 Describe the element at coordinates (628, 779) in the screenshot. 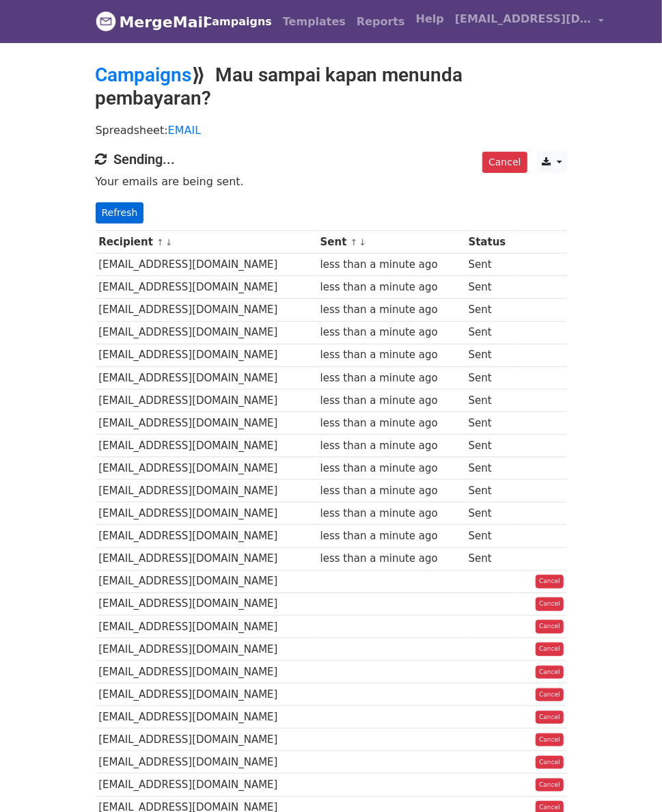

I see `div: Chat Widget` at that location.